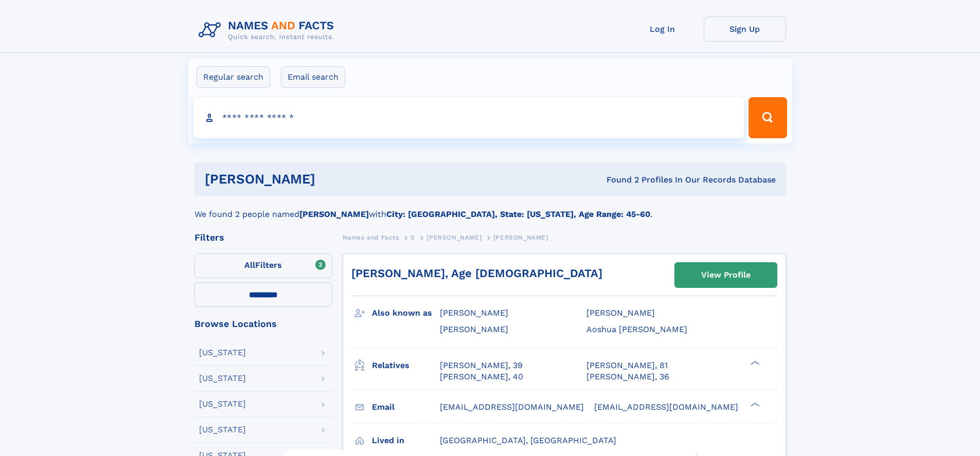 Image resolution: width=980 pixels, height=456 pixels. What do you see at coordinates (412, 237) in the screenshot?
I see `a: S` at bounding box center [412, 237].